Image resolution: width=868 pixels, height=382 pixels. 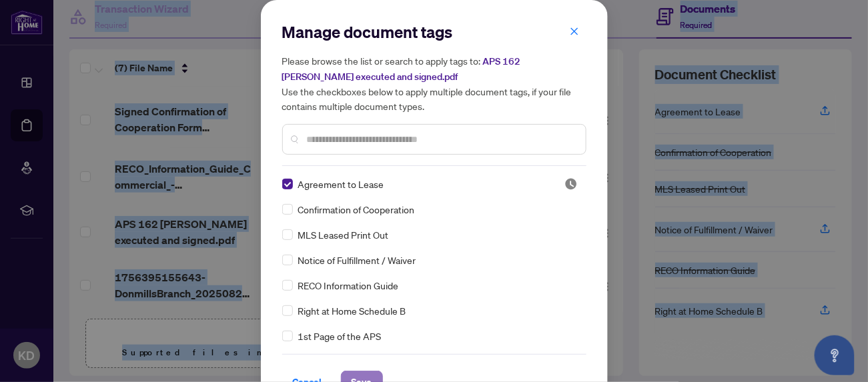 What do you see at coordinates (352, 311) in the screenshot?
I see `span: Right at Home Schedule B` at bounding box center [352, 311].